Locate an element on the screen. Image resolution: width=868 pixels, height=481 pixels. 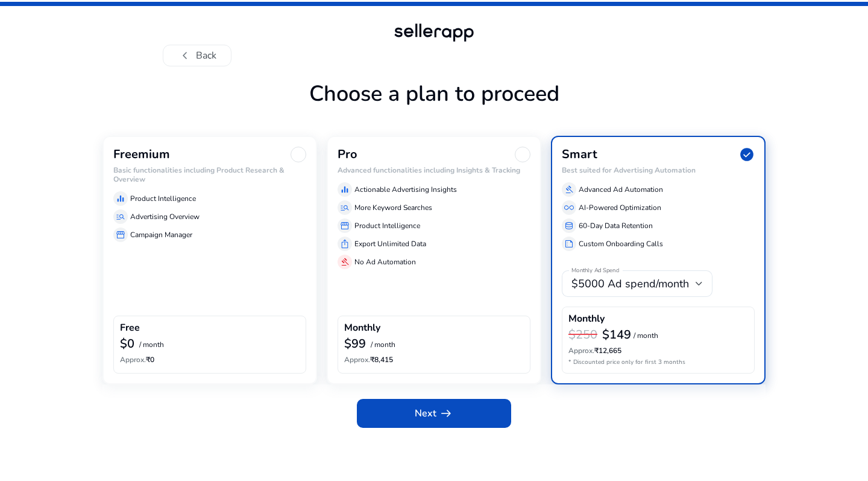
h6: ₹8,415 is located at coordinates (434, 359).